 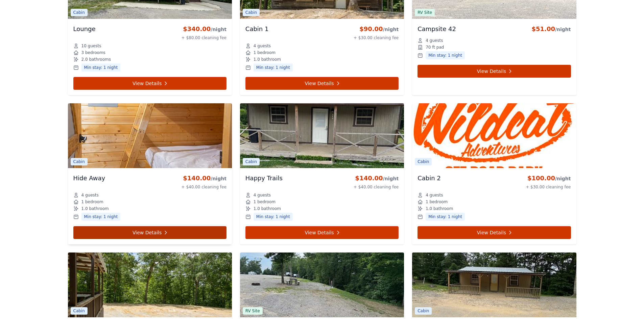 What do you see at coordinates (150, 135) in the screenshot?
I see `img: Hide Away` at bounding box center [150, 135].